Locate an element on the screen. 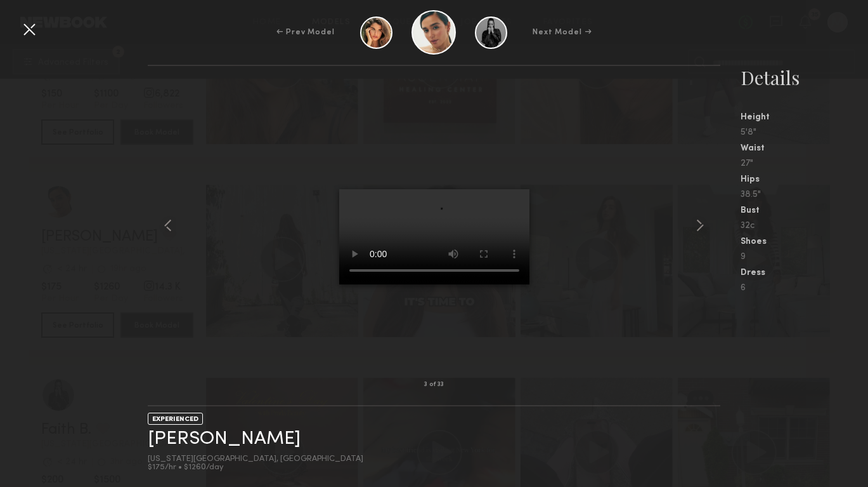  div: Dress is located at coordinates (804, 273).